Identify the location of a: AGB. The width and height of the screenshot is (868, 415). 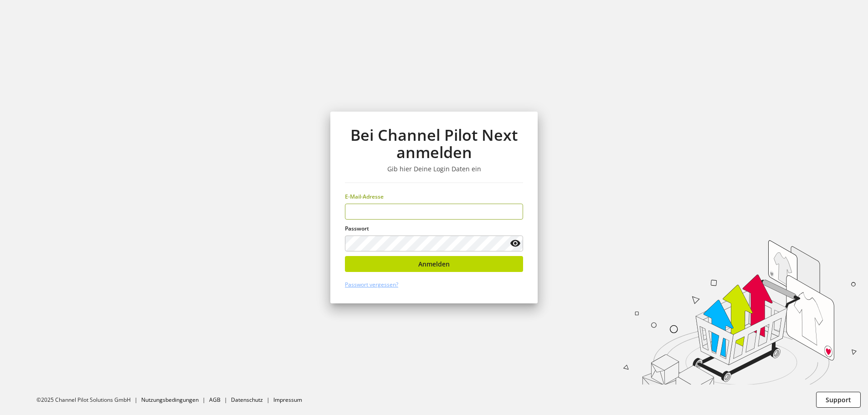
(215, 400).